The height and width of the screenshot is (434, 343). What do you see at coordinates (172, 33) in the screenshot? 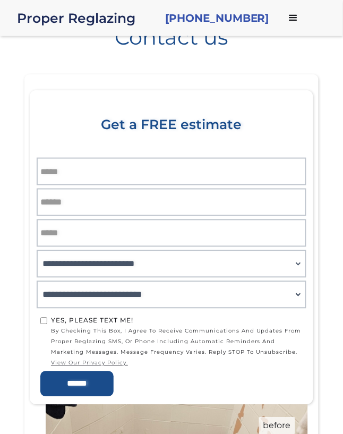
I see `h1: Contact us` at bounding box center [172, 33].